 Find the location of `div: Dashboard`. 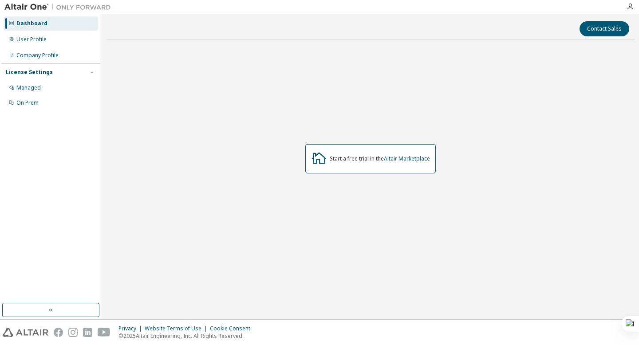

div: Dashboard is located at coordinates (32, 24).